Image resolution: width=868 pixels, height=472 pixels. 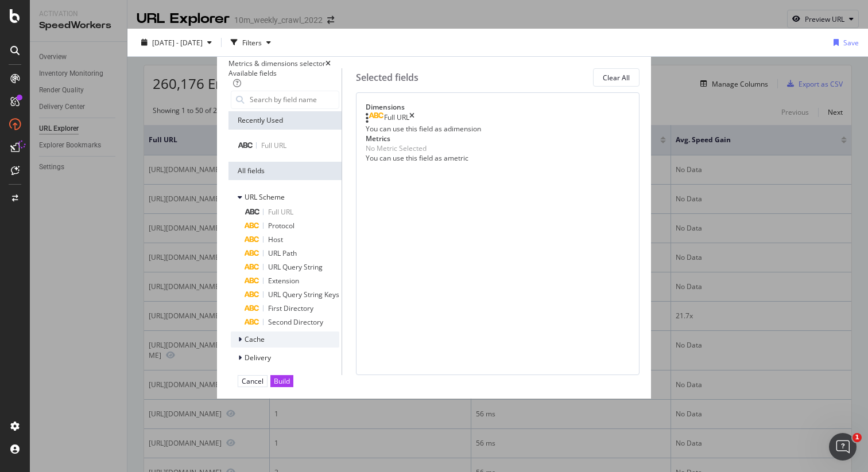 What do you see at coordinates (857, 438) in the screenshot?
I see `span: 1` at bounding box center [857, 438].